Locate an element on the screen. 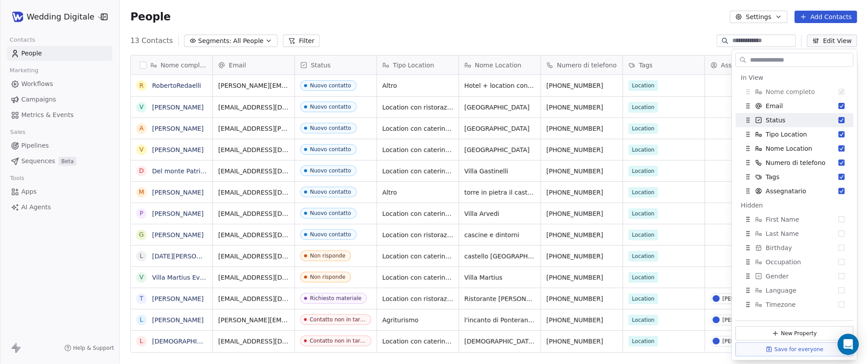 This screenshot has height=364, width=868. span: Status is located at coordinates (775, 121).